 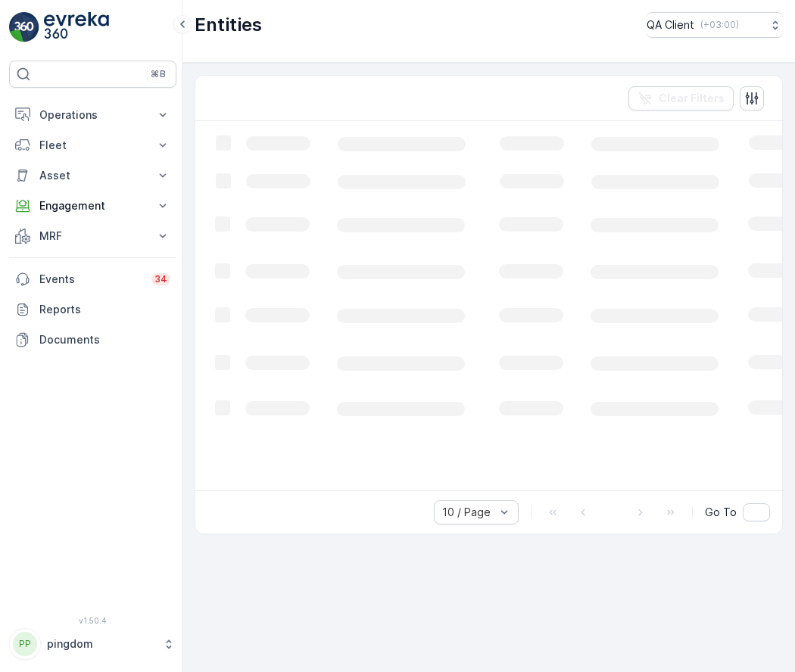 What do you see at coordinates (104, 339) in the screenshot?
I see `p: Documents` at bounding box center [104, 339].